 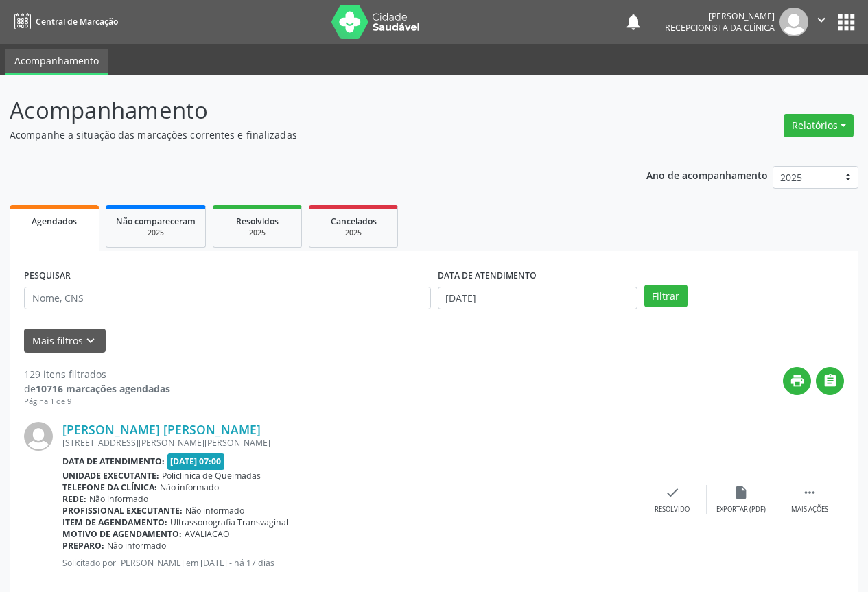 What do you see at coordinates (64, 340) in the screenshot?
I see `button: Mais filtroskeyboard_arrow_down` at bounding box center [64, 340].